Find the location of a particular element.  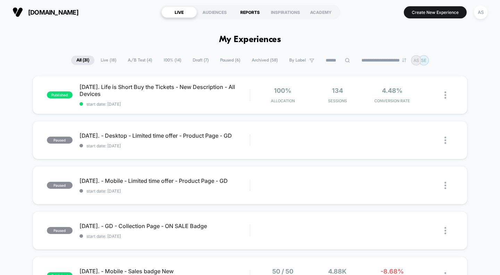

span: Allocation is located at coordinates (283, 101).